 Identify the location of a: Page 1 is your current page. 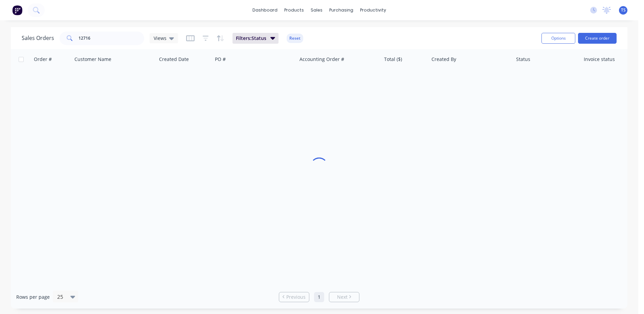
(319, 297).